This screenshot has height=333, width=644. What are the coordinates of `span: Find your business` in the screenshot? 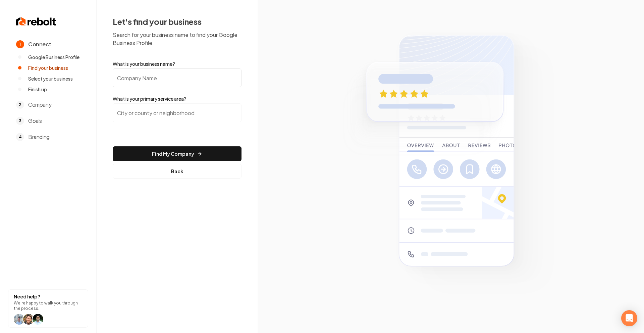 It's located at (48, 68).